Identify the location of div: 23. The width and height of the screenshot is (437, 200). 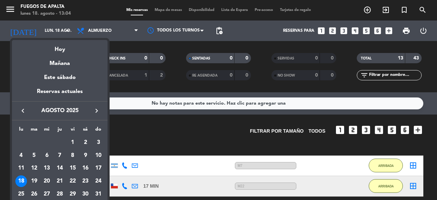
(85, 181).